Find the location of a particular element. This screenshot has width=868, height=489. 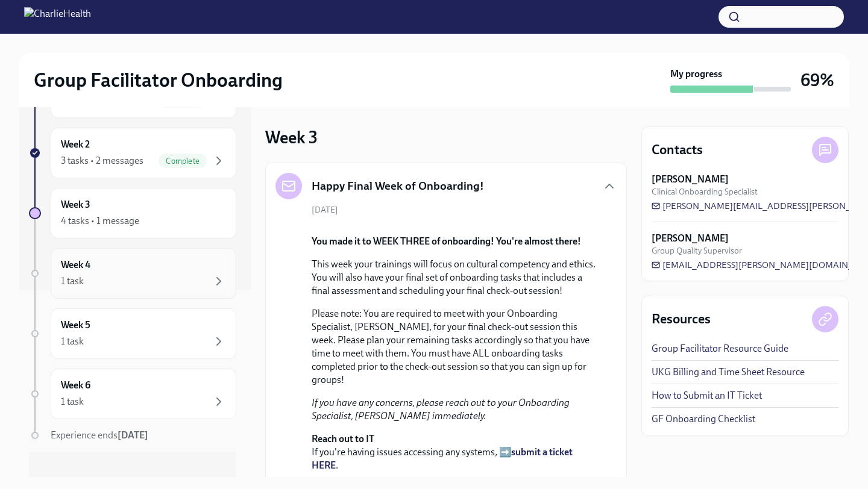

a: Week 23 tasks • 2 messagesComplete is located at coordinates (133, 153).